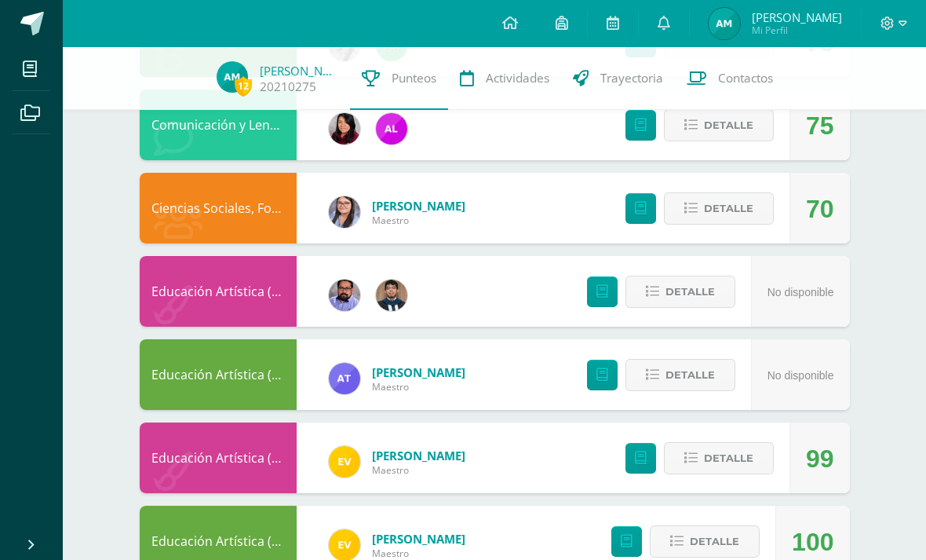  What do you see at coordinates (820, 209) in the screenshot?
I see `div: 70` at bounding box center [820, 209].